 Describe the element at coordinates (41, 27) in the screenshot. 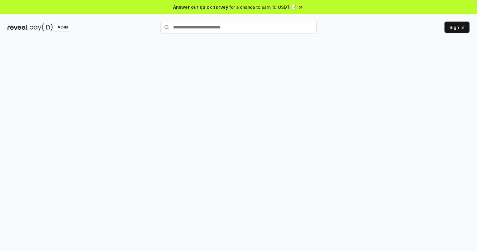

I see `img: pay_id` at that location.